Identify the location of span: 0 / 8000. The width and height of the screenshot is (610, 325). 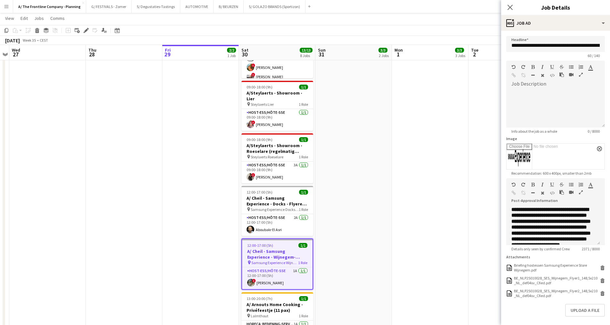
(594, 131).